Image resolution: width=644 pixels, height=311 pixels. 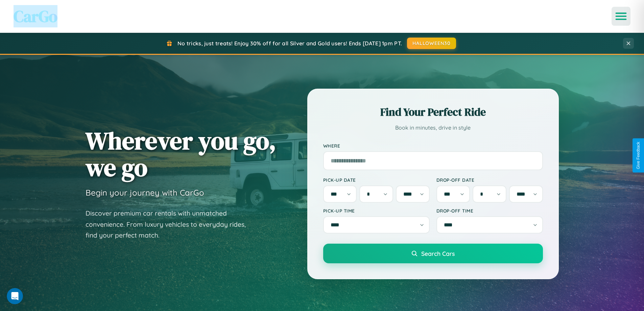 What do you see at coordinates (144, 193) in the screenshot?
I see `h3: Begin your journey with CarGo` at bounding box center [144, 193].